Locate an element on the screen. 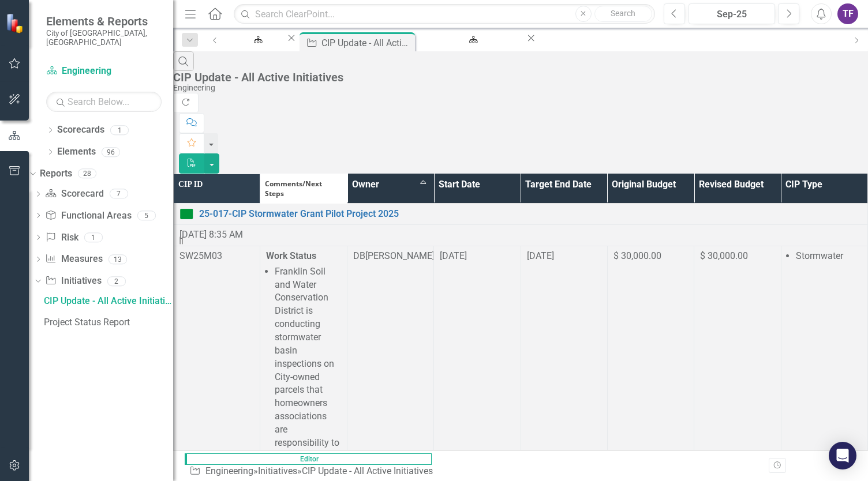  div: 13 is located at coordinates (118, 259).